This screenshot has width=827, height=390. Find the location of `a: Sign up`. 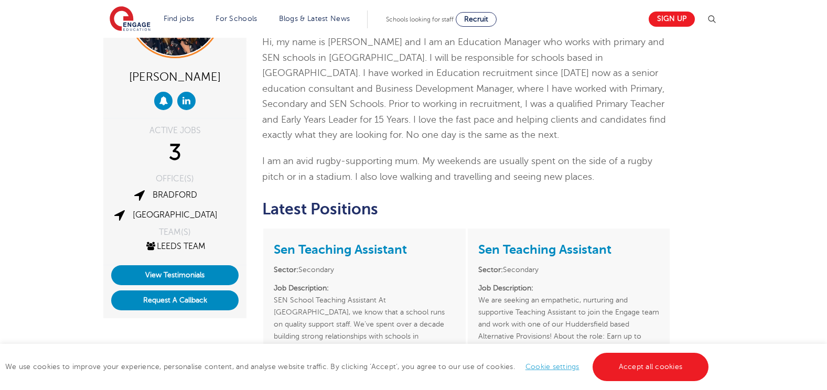

a: Sign up is located at coordinates (672, 19).